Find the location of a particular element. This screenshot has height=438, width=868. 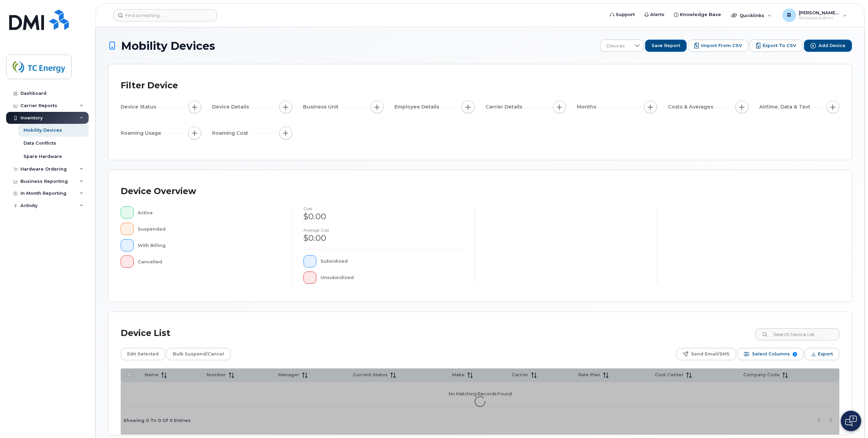

span: Mobility Devices is located at coordinates (168, 46).